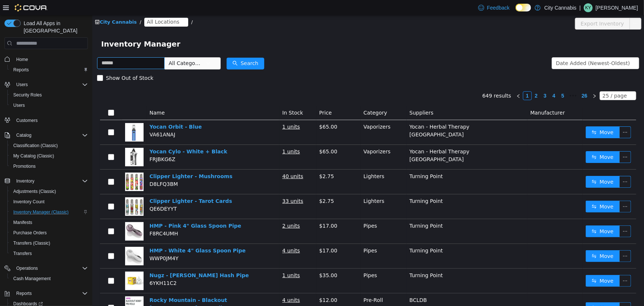  I want to click on button: Transfers (Classic), so click(49, 243).